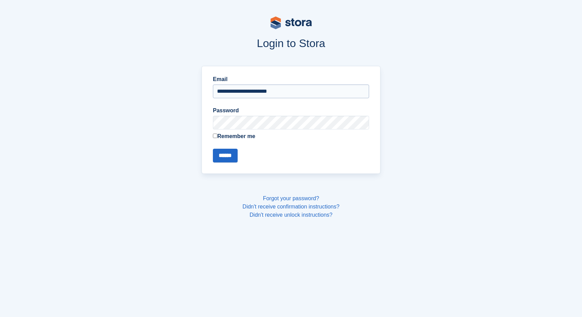  Describe the element at coordinates (291, 111) in the screenshot. I see `label: Password` at that location.